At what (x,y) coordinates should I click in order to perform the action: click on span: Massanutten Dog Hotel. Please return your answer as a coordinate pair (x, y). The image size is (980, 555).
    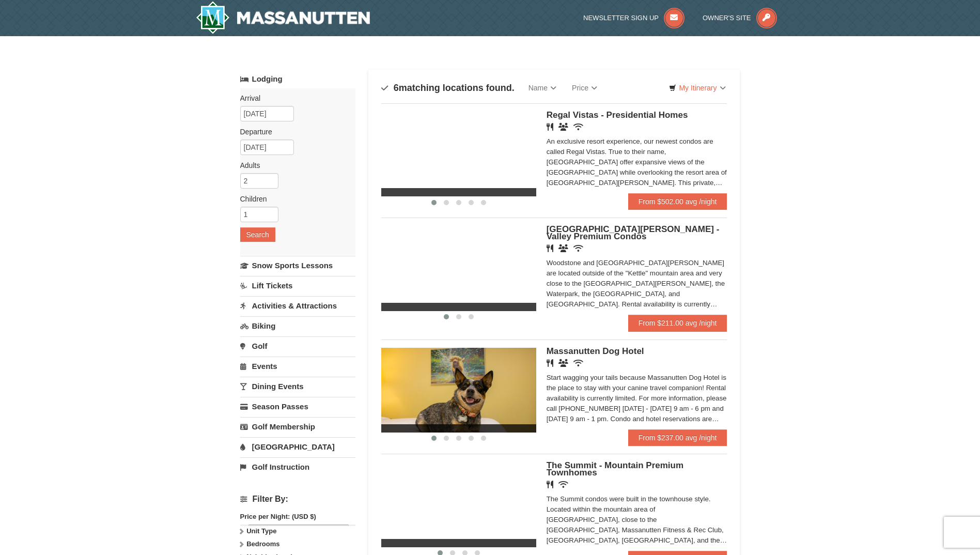
    Looking at the image, I should click on (595, 351).